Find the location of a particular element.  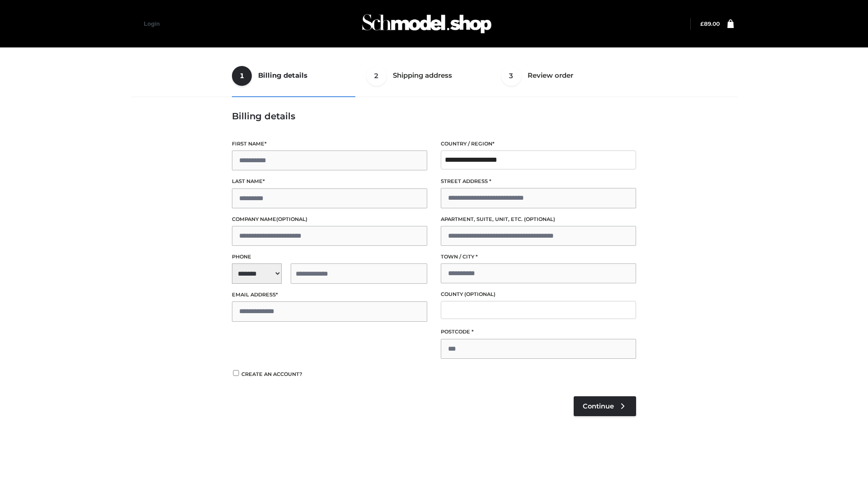

img: Schmodel Admin 964 is located at coordinates (427, 23).